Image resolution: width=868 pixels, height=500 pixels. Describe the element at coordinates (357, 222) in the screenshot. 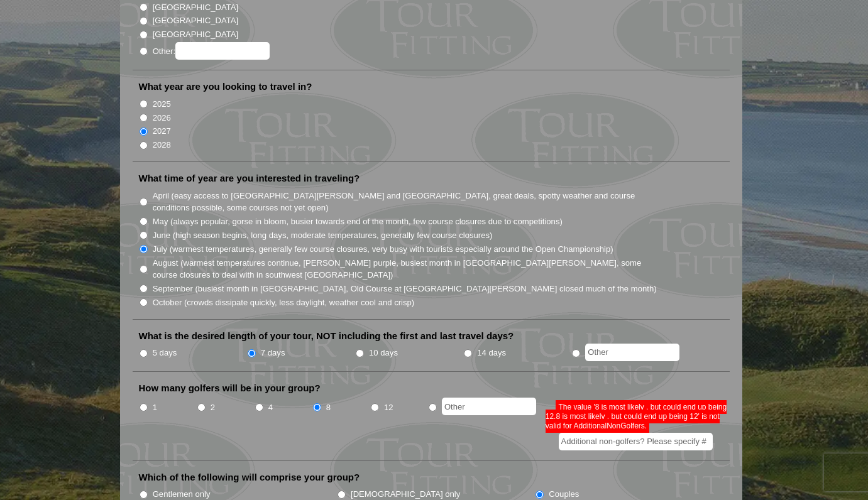

I see `label: May (always popular, gorse in bloom, busier towards end of the month, few course closures due to ...` at that location.